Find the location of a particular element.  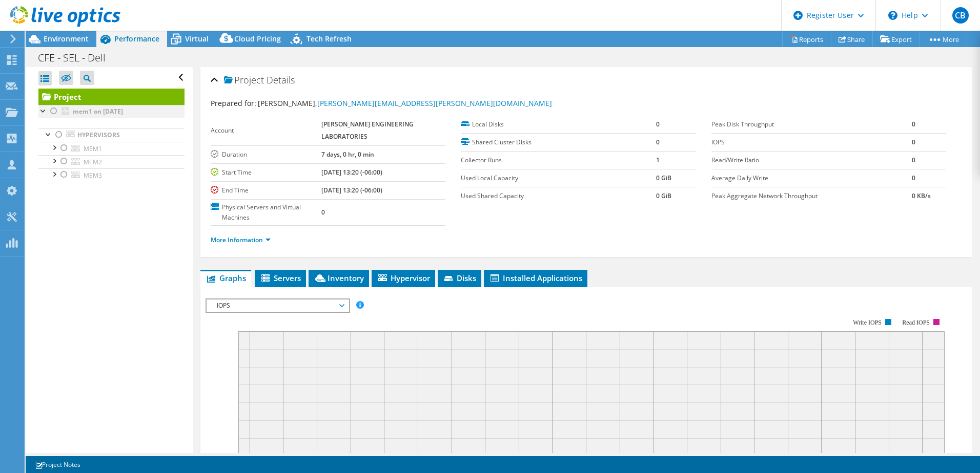

span: Project is located at coordinates (244, 80).